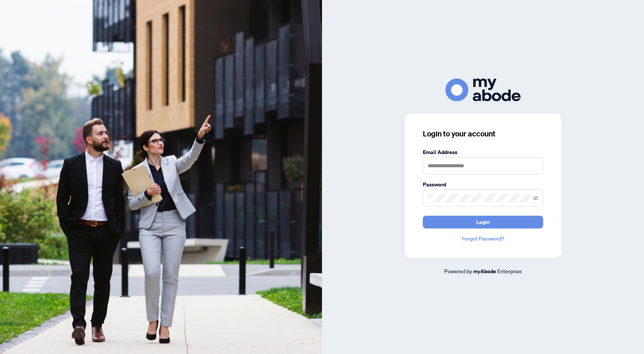 Image resolution: width=644 pixels, height=354 pixels. What do you see at coordinates (483, 238) in the screenshot?
I see `a: Forgot Password?` at bounding box center [483, 238].